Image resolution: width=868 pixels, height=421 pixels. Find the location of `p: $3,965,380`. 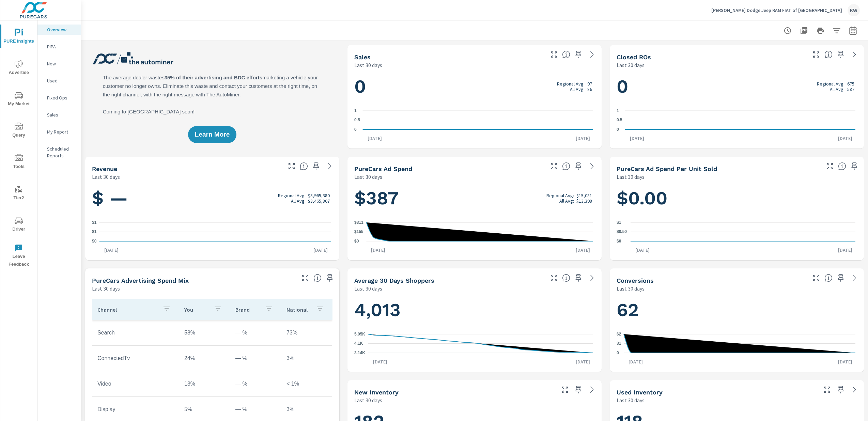

p: $3,965,380 is located at coordinates (319, 195).